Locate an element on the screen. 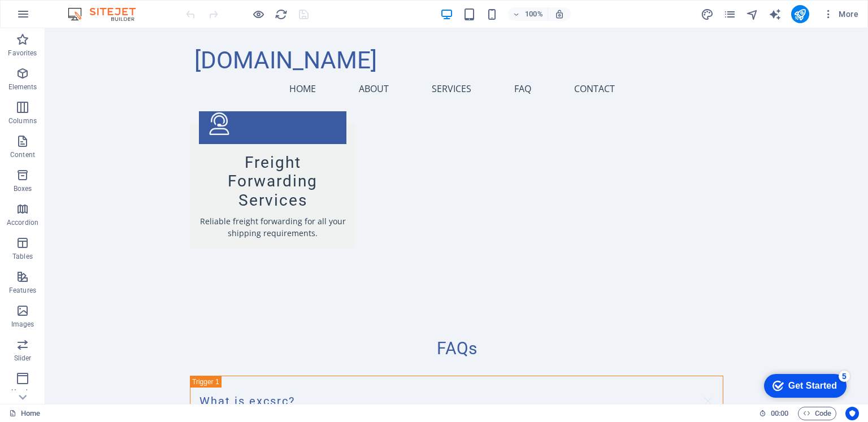 Image resolution: width=868 pixels, height=422 pixels. button: navigator is located at coordinates (753, 14).